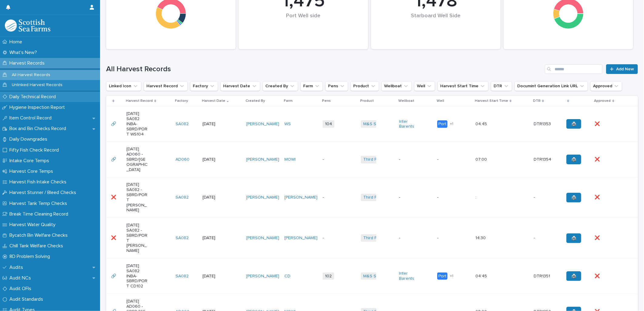  Describe the element at coordinates (463, 86) in the screenshot. I see `button: Harvest Start Time` at that location.